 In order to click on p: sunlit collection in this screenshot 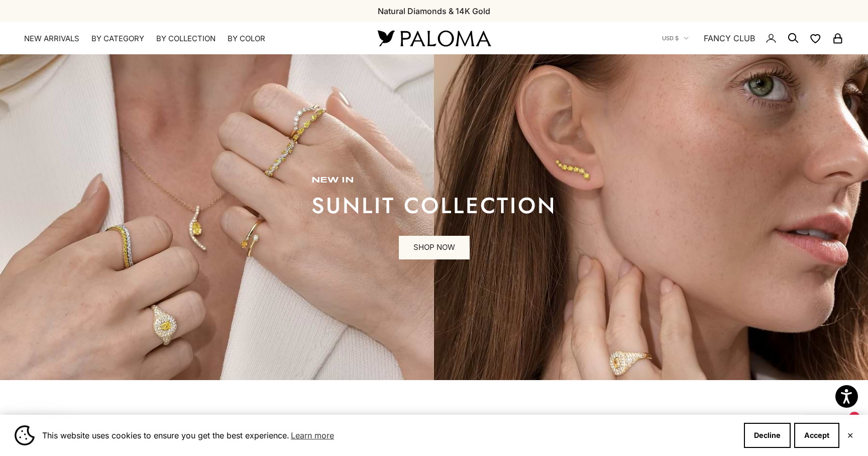, I will do `click(434, 206)`.